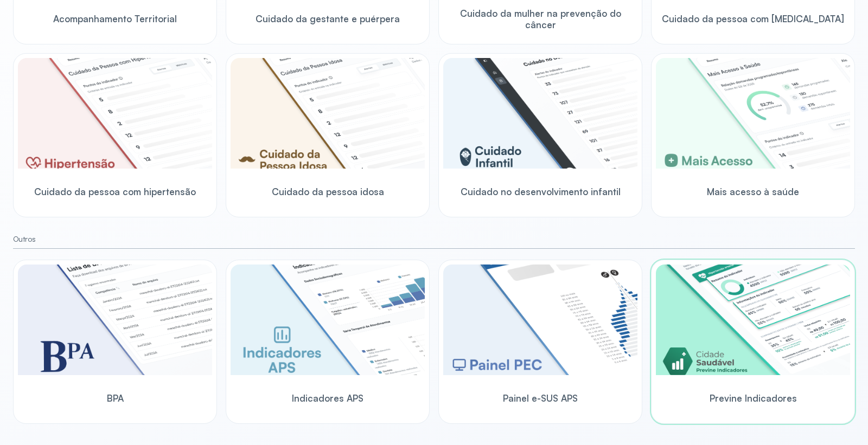 The image size is (868, 445). What do you see at coordinates (115, 191) in the screenshot?
I see `span: Cuidado da pessoa com hipertensão` at bounding box center [115, 191].